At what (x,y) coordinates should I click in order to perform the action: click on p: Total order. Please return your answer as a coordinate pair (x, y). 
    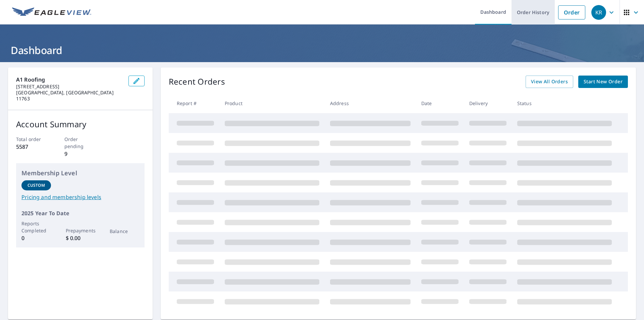
    Looking at the image, I should click on (32, 139).